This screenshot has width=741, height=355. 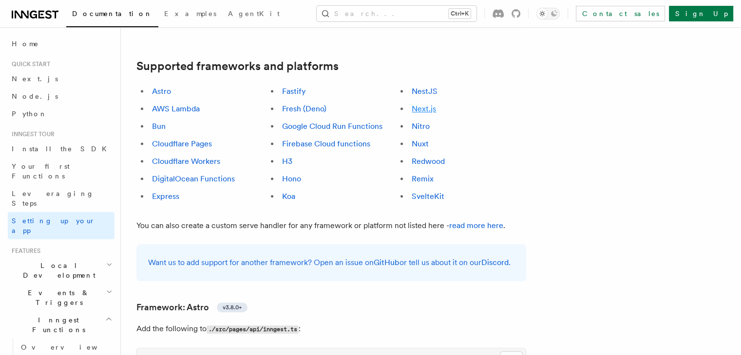 I want to click on a: Fastify, so click(x=294, y=91).